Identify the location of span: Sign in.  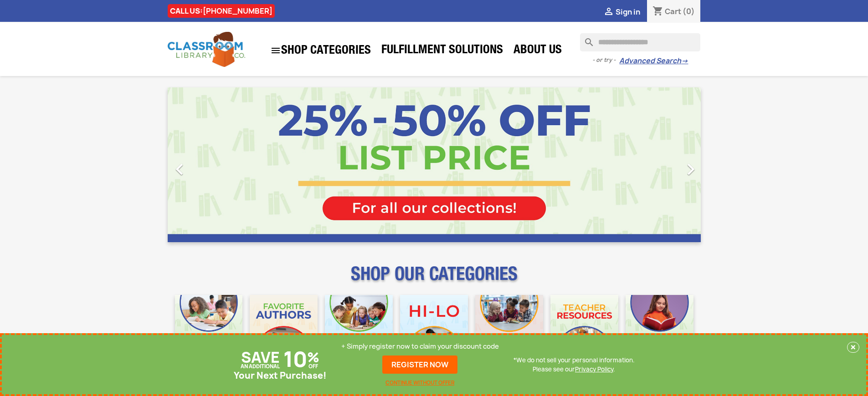
(627, 12).